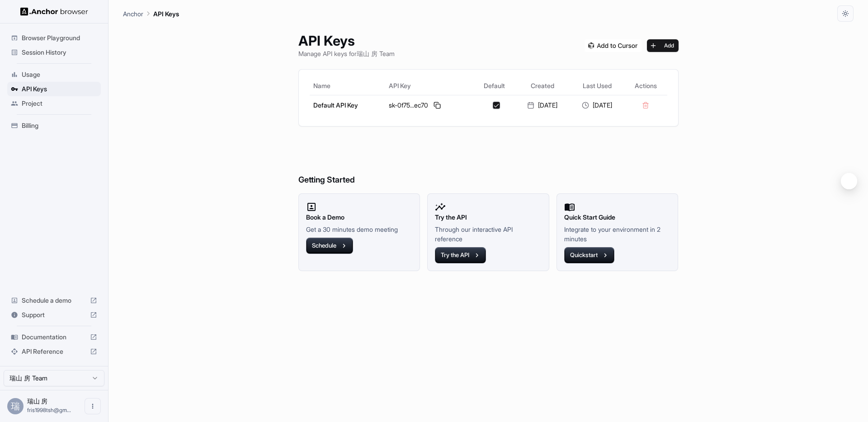  I want to click on span: Session History, so click(59, 52).